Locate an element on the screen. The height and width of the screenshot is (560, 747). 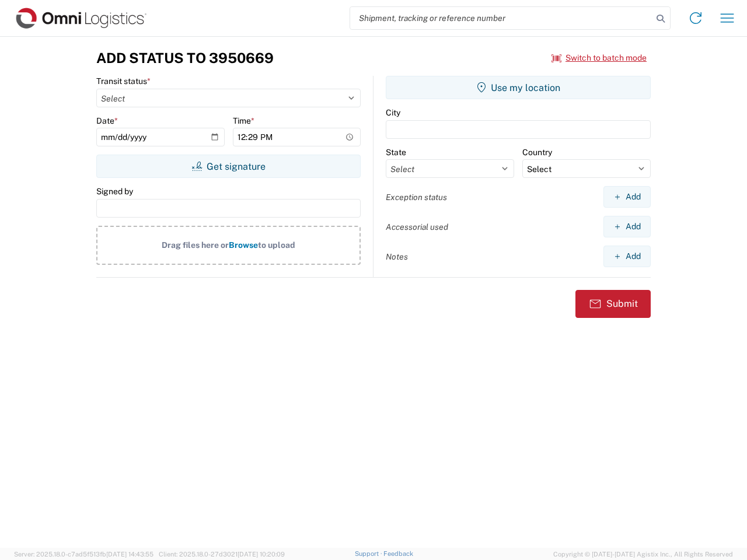
label: Transit status is located at coordinates (123, 81).